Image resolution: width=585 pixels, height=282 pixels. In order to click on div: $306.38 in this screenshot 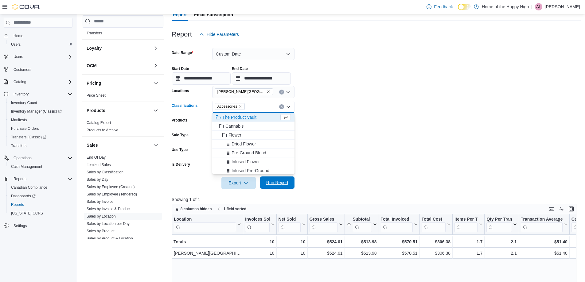, I will do `click(436, 253)`.